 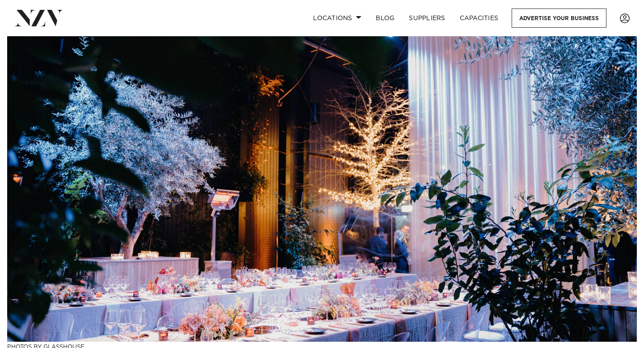 What do you see at coordinates (322, 188) in the screenshot?
I see `img: New Zealand Wedding Venues` at bounding box center [322, 188].